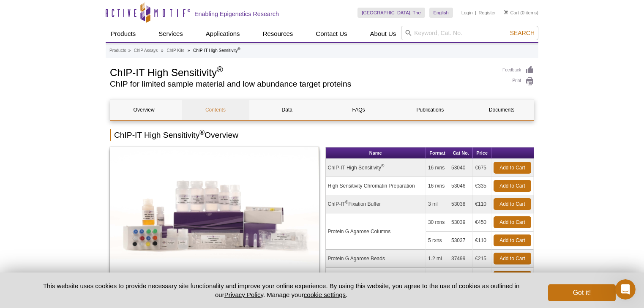 Image resolution: width=644 pixels, height=308 pixels. I want to click on h2: ChIP-IT High Sensitivity Overview, so click(322, 135).